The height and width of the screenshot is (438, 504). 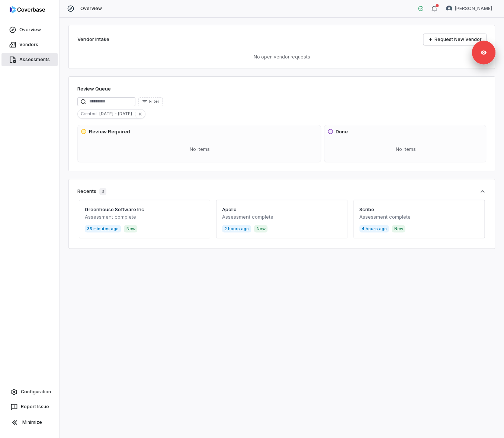 What do you see at coordinates (27, 10) in the screenshot?
I see `img: logo-D7KZi-bG.svg` at bounding box center [27, 10].